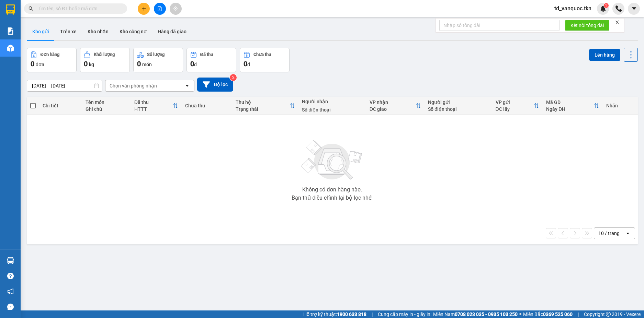  What do you see at coordinates (587, 25) in the screenshot?
I see `button: Kết nối tổng đài` at bounding box center [587, 25].